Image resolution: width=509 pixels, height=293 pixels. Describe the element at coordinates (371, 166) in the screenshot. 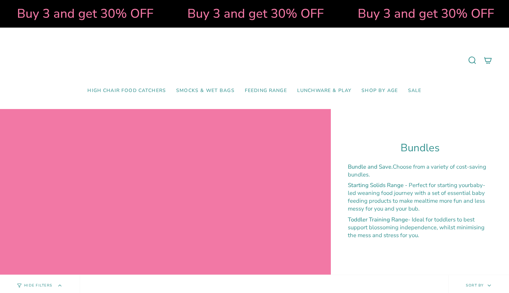

I see `strong: Bundle and Save.` at that location.